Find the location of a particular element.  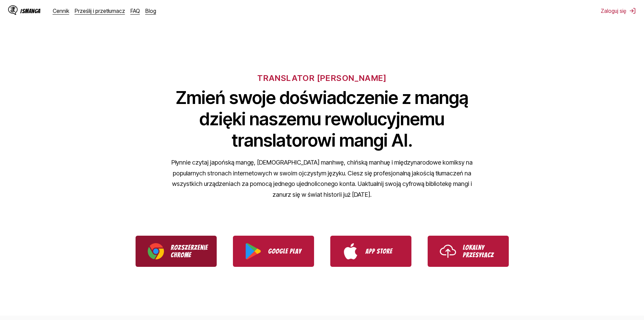

img: Upload icon is located at coordinates (448, 251).